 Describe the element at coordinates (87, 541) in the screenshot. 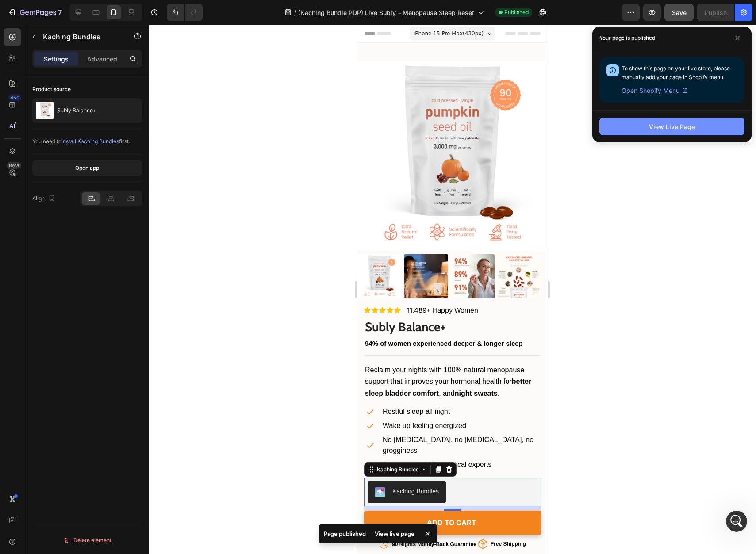

I see `div: Delete element` at that location.